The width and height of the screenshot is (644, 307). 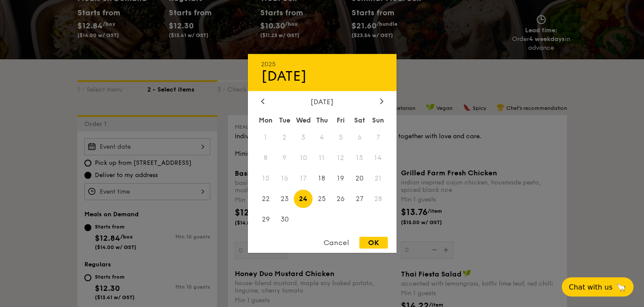 I want to click on span: Chat with us, so click(x=591, y=287).